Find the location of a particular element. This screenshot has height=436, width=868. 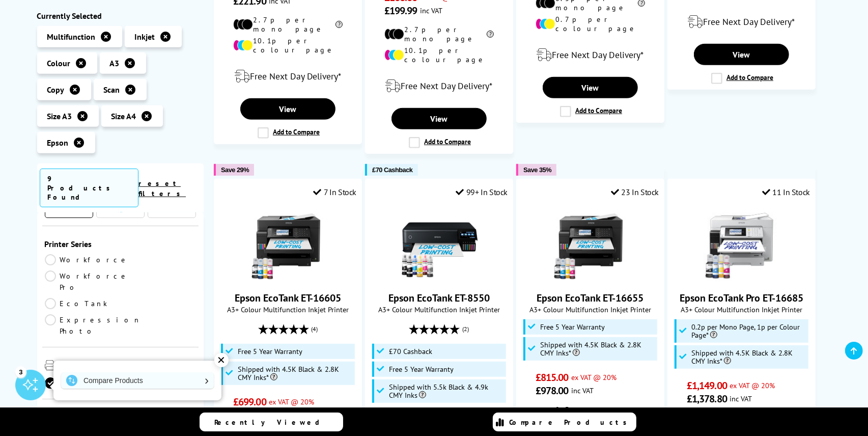

span: Size A3 is located at coordinates (60, 116).